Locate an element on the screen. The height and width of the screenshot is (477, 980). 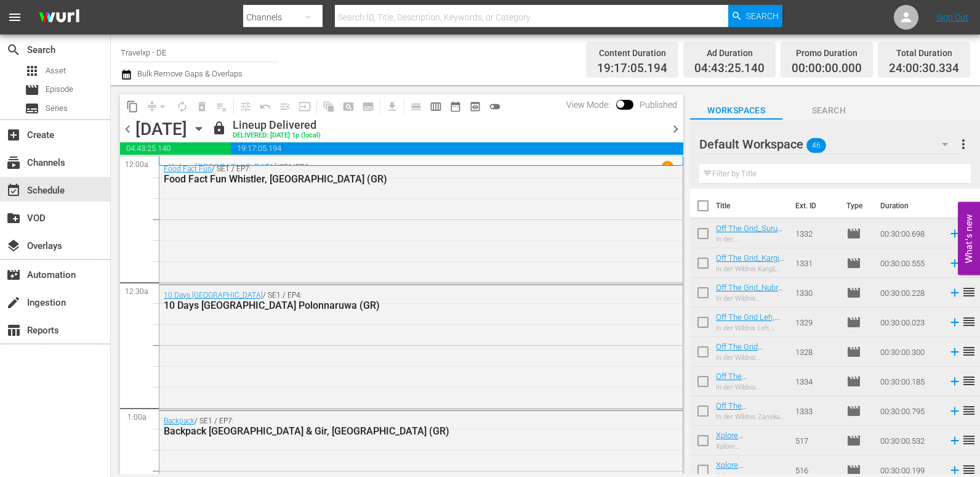
span: Series is located at coordinates (56, 109).